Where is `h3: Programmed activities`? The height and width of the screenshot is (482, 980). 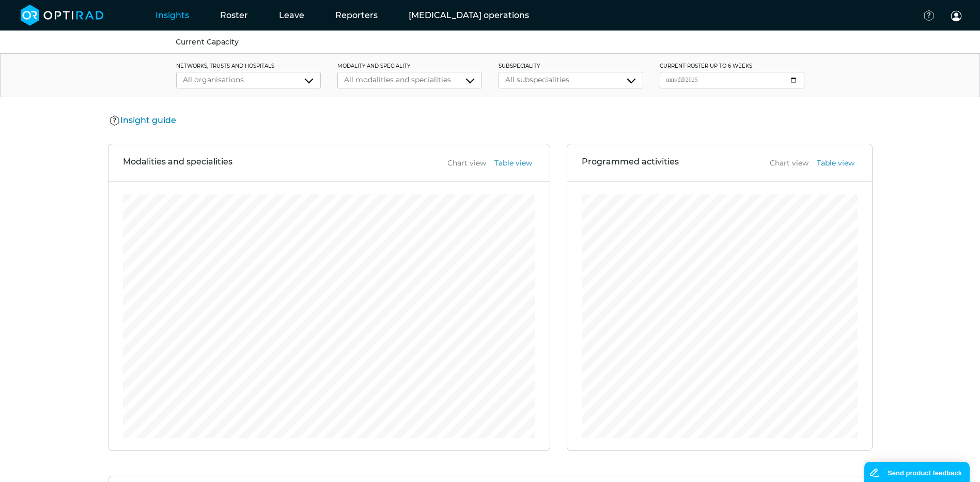 h3: Programmed activities is located at coordinates (630, 163).